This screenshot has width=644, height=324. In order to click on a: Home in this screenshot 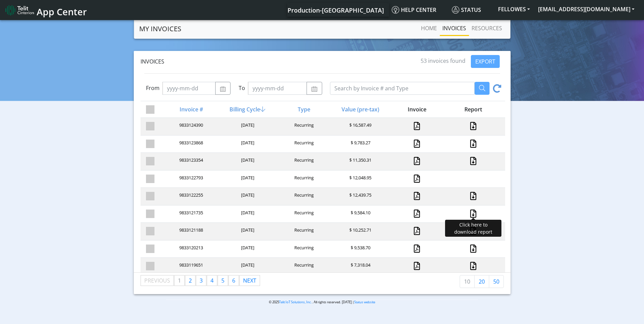, I will do `click(429, 28)`.